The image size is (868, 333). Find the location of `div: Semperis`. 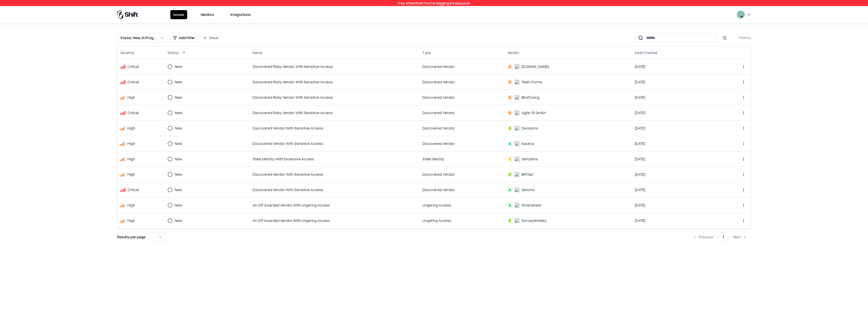

div: Semperis is located at coordinates (529, 159).